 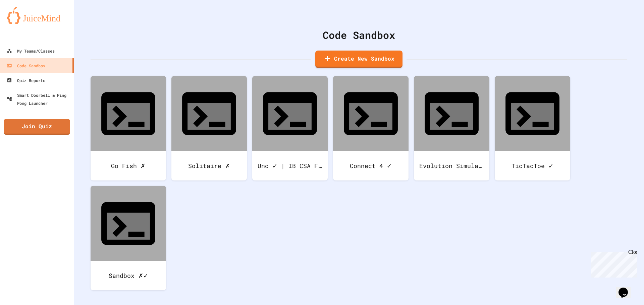 What do you see at coordinates (451, 128) in the screenshot?
I see `a: Evolution Simulator` at bounding box center [451, 128].